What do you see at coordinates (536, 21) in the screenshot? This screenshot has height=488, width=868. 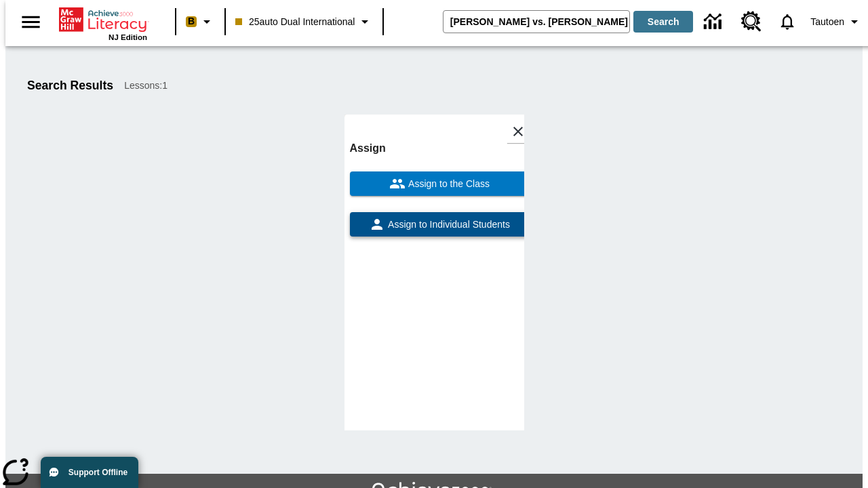 I see `input: search field` at bounding box center [536, 21].